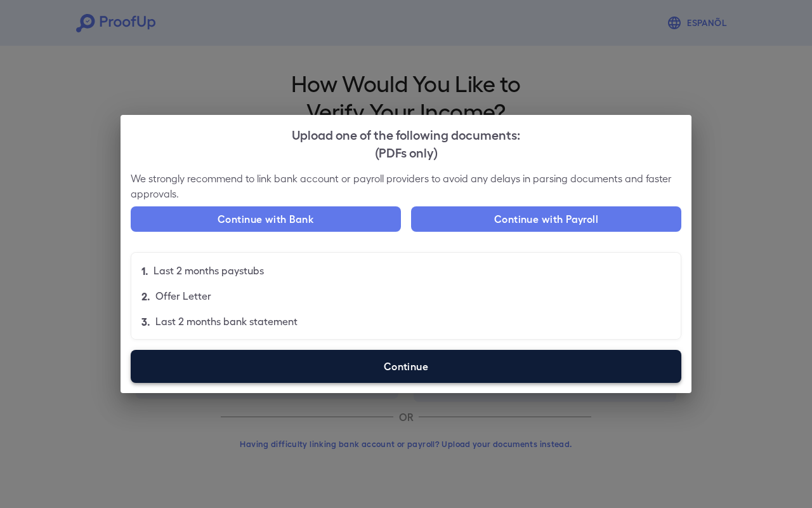 The image size is (812, 508). Describe the element at coordinates (145, 321) in the screenshot. I see `p: 3.` at that location.